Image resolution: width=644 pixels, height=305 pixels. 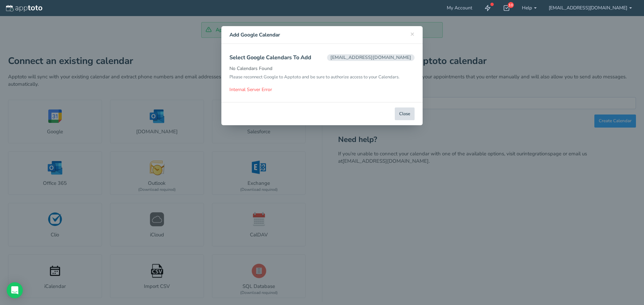 I want to click on div: Open Intercom Messenger, so click(x=15, y=291).